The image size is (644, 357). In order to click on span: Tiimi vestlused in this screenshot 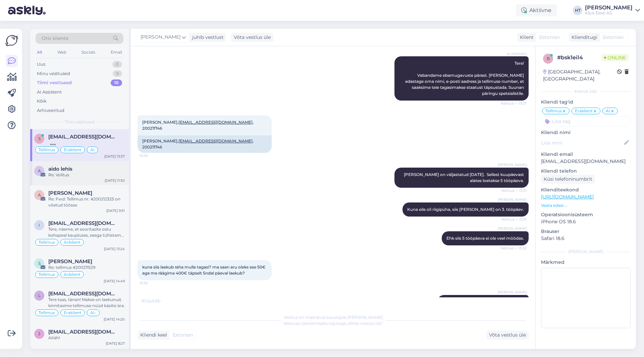, I will do `click(80, 122)`.